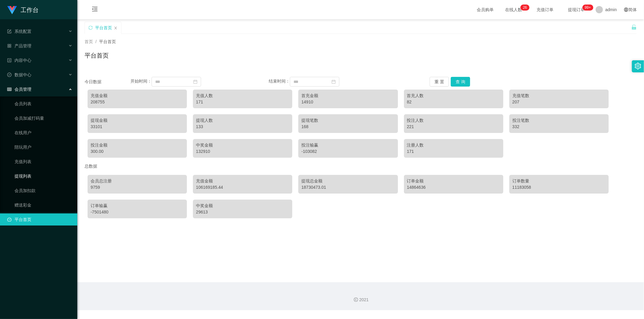 The height and width of the screenshot is (319, 644). What do you see at coordinates (525, 8) in the screenshot?
I see `p: 6` at bounding box center [525, 8].